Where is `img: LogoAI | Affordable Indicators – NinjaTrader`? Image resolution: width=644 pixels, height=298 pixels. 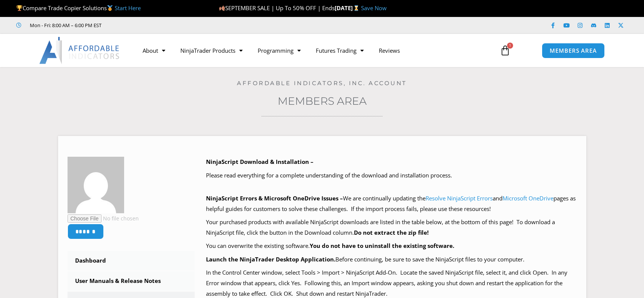 img: LogoAI | Affordable Indicators – NinjaTrader is located at coordinates (80, 51).